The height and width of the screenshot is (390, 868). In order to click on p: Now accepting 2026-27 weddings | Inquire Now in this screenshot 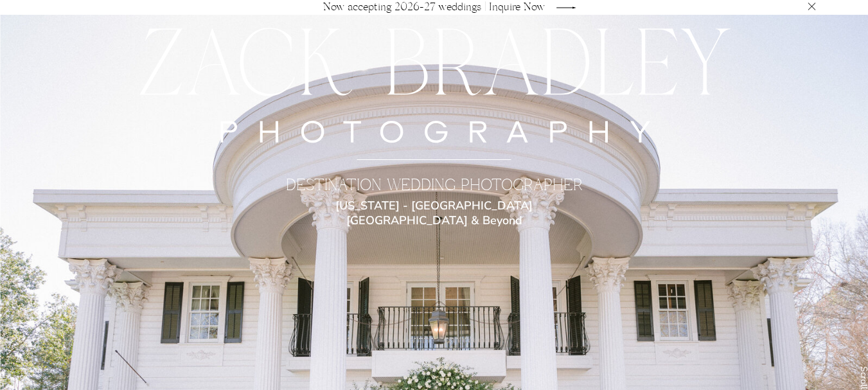, I will do `click(434, 7)`.